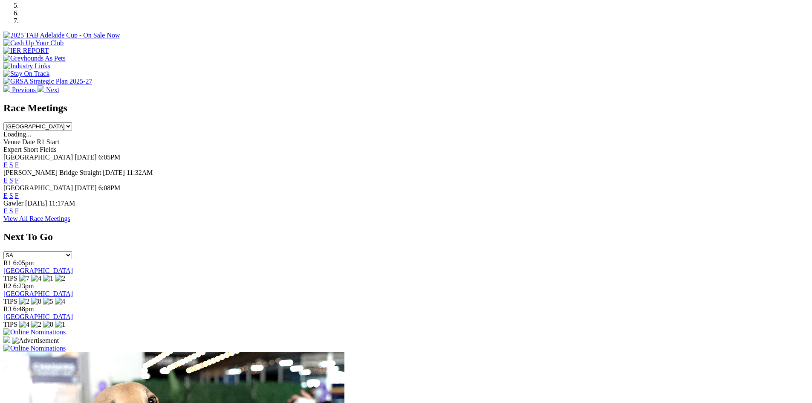 This screenshot has height=403, width=812. What do you see at coordinates (7, 262) in the screenshot?
I see `span: R1` at bounding box center [7, 262].